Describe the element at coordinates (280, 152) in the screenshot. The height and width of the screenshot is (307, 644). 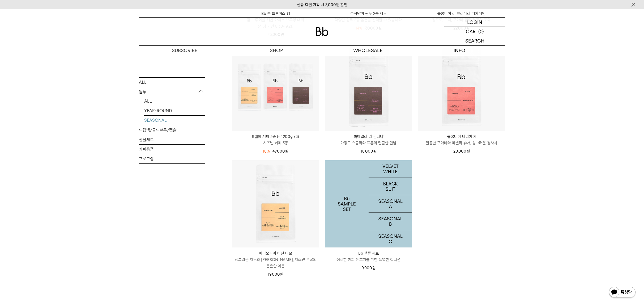
I see `span: 47,000` at that location.